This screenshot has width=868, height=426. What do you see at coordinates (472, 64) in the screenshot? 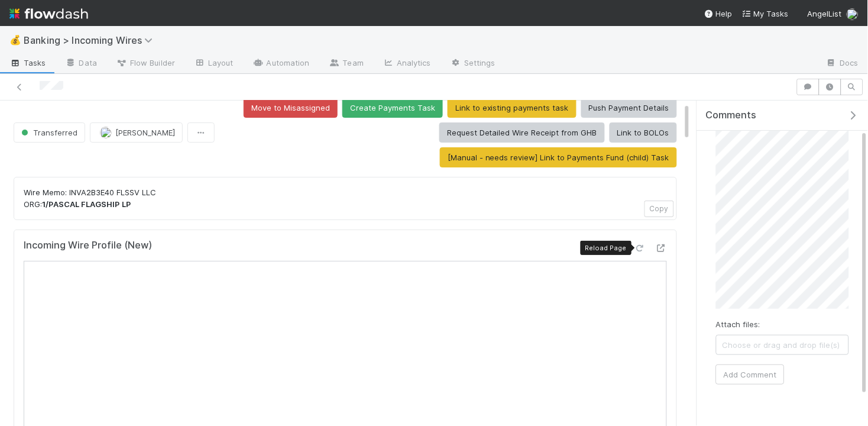
I see `a: Settings` at bounding box center [472, 64].